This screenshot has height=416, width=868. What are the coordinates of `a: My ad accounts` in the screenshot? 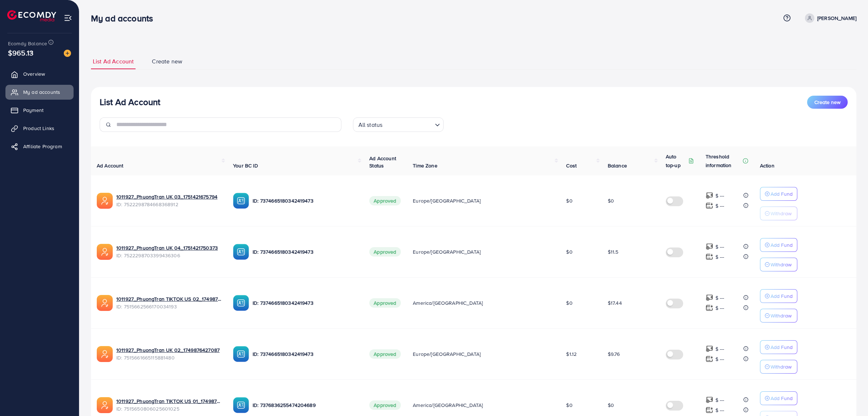 It's located at (39, 92).